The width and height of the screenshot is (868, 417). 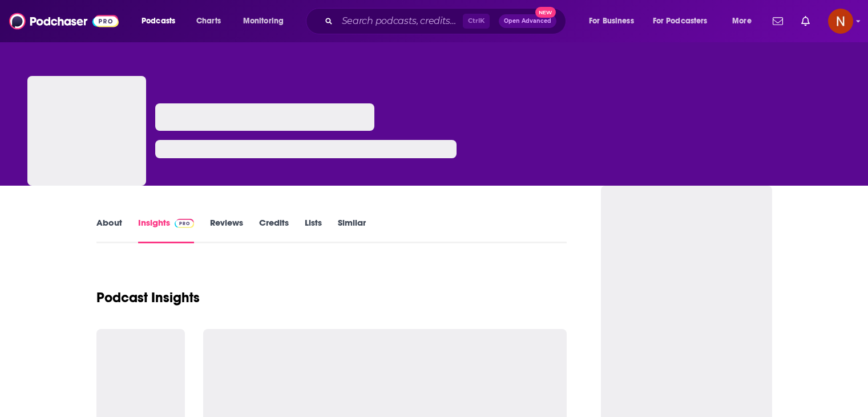 What do you see at coordinates (545, 12) in the screenshot?
I see `span: New` at bounding box center [545, 12].